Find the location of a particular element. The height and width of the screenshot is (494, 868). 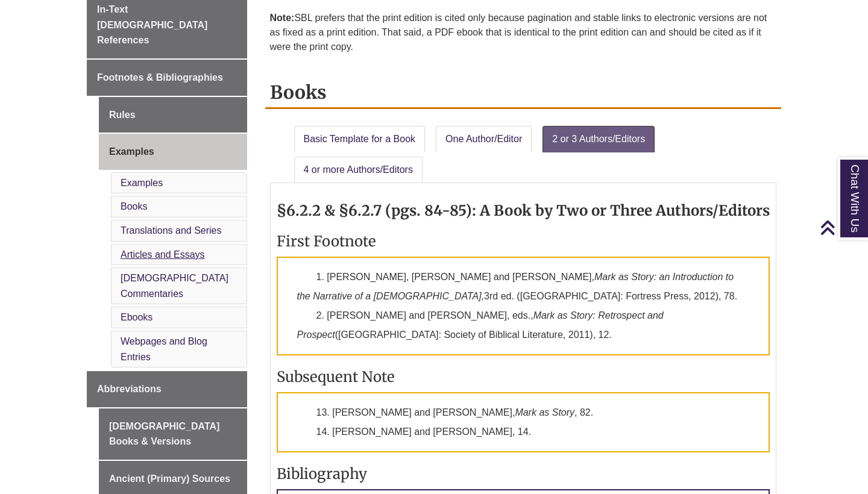

a: Basic Template for a Book is located at coordinates (360, 139).